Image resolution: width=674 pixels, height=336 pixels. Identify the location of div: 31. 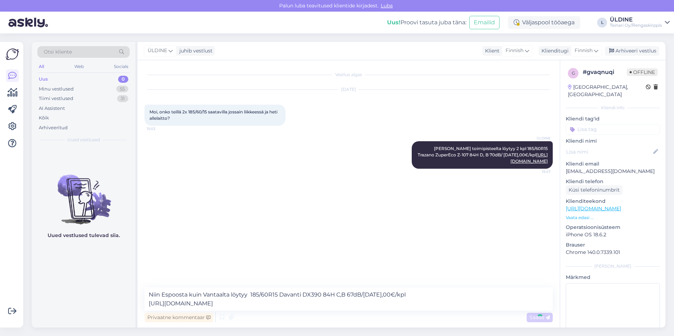
(123, 99).